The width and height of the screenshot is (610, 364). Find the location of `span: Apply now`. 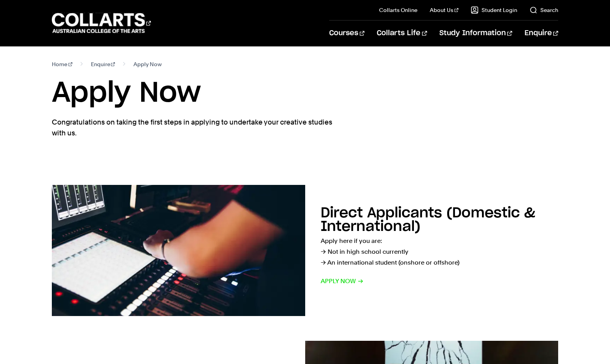

span: Apply now is located at coordinates (342, 281).